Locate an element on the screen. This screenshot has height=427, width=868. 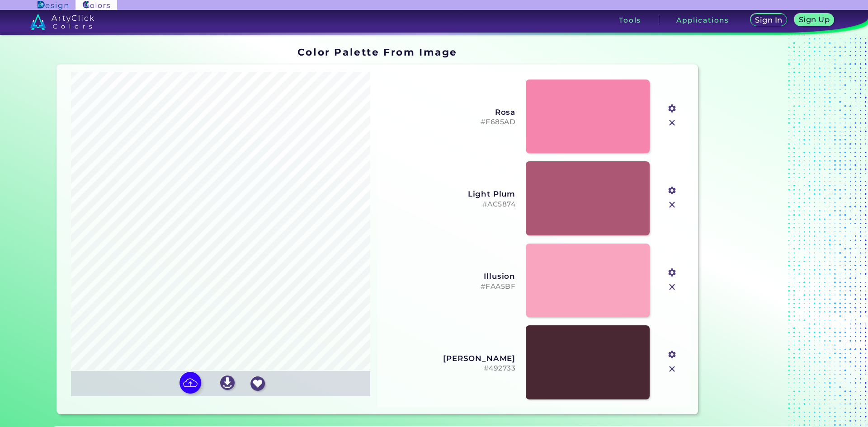
h5: Sign In is located at coordinates (768, 20).